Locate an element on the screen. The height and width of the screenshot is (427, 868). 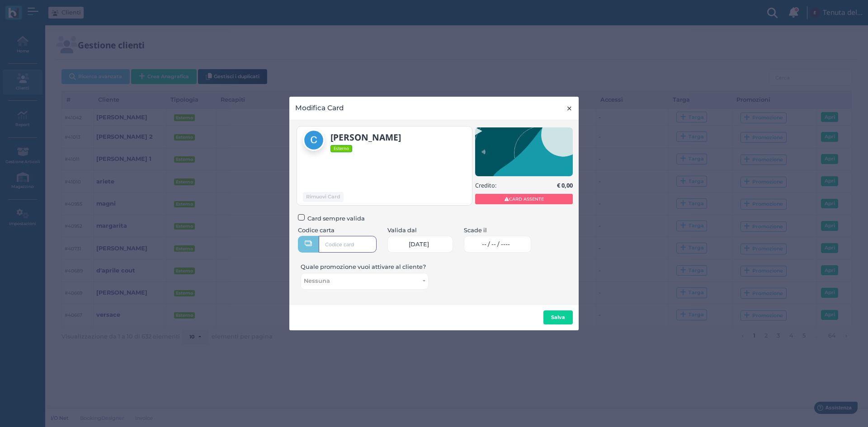
b: € 0,00 is located at coordinates (565, 185).